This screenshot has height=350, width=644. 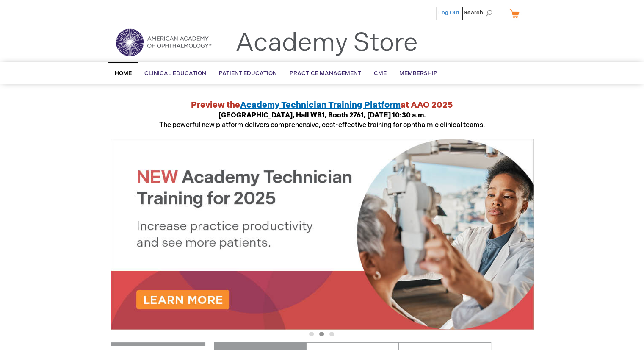 What do you see at coordinates (175, 73) in the screenshot?
I see `span: Clinical Education` at bounding box center [175, 73].